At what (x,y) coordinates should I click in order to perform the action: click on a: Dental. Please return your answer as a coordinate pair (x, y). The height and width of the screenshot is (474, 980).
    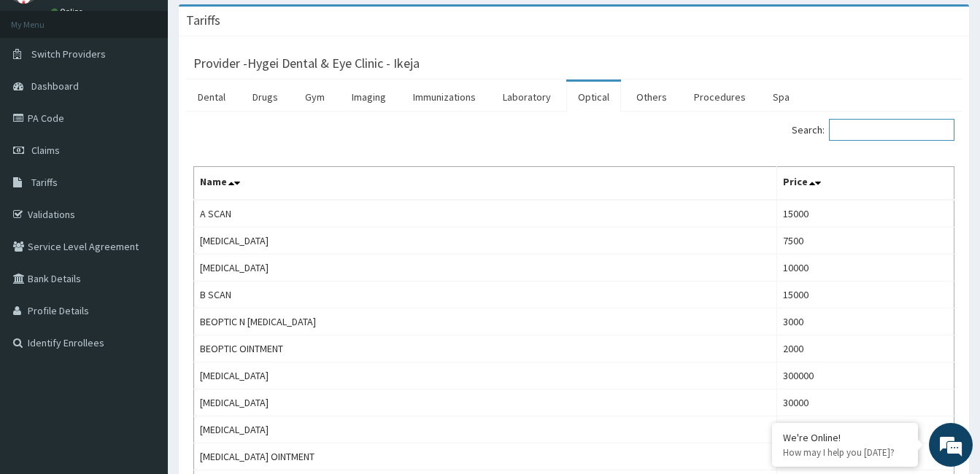
    Looking at the image, I should click on (211, 97).